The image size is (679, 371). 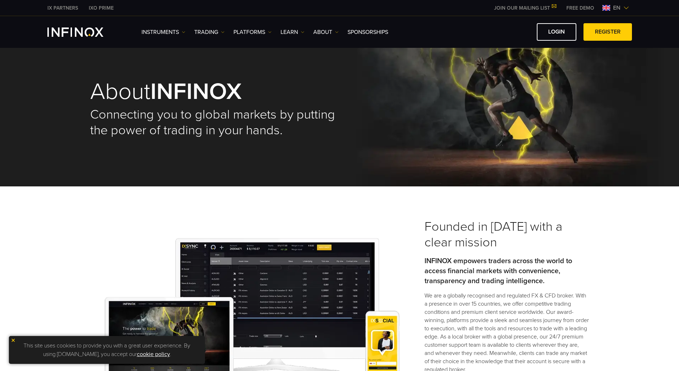 What do you see at coordinates (557, 32) in the screenshot?
I see `a: LOGIN` at bounding box center [557, 32].